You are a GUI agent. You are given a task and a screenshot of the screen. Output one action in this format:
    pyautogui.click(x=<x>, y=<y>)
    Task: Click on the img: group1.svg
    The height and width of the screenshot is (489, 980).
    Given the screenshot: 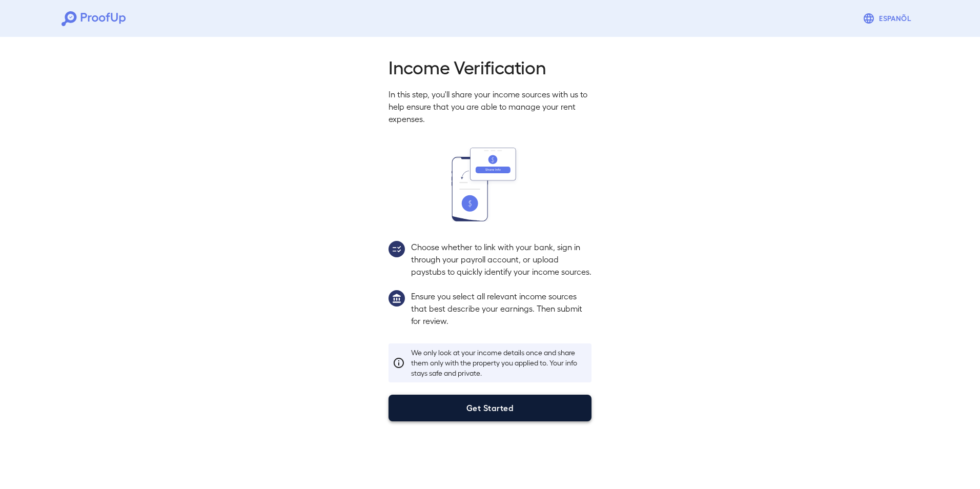 What is the action you would take?
    pyautogui.click(x=397, y=298)
    